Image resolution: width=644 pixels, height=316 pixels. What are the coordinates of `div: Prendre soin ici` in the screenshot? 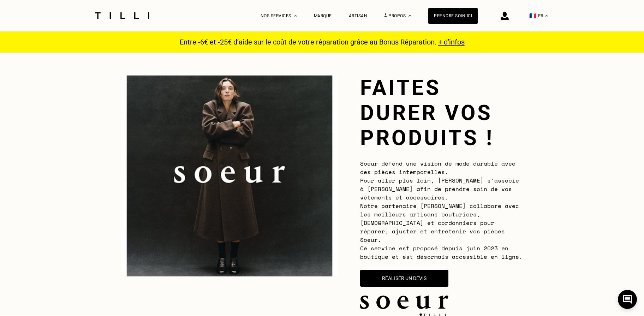 It's located at (453, 16).